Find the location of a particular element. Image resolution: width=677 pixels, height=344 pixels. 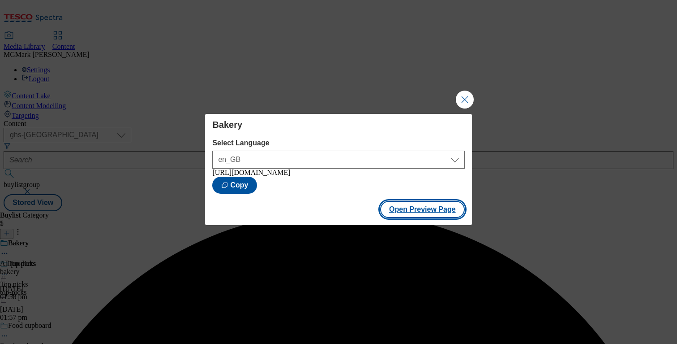

button: Close Modal is located at coordinates (465, 99).